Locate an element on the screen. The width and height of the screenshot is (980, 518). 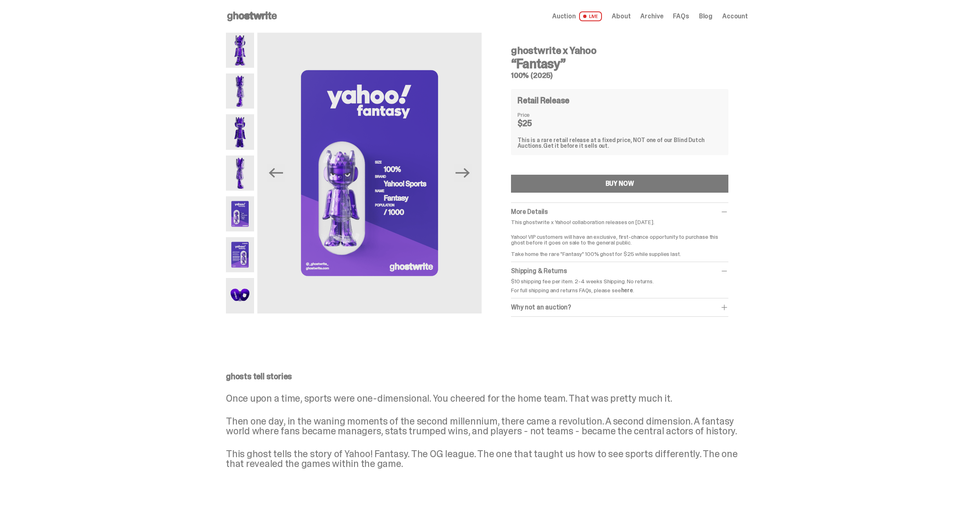
button: Previous is located at coordinates (276, 173).